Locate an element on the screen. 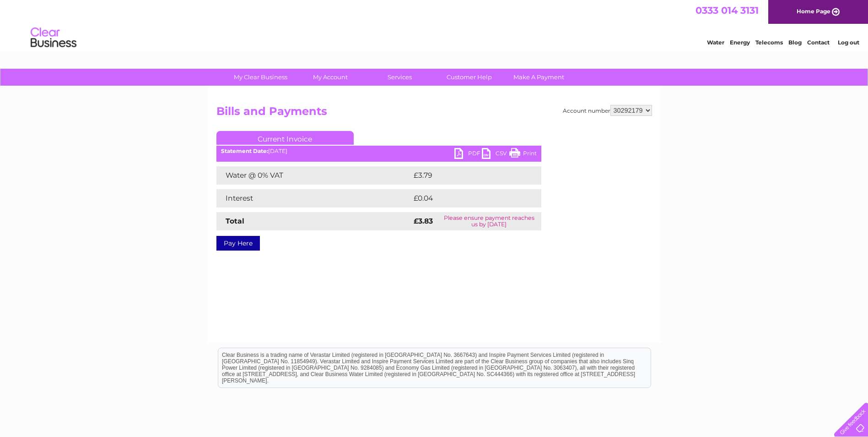 The height and width of the screenshot is (437, 868). a: Energy is located at coordinates (740, 42).